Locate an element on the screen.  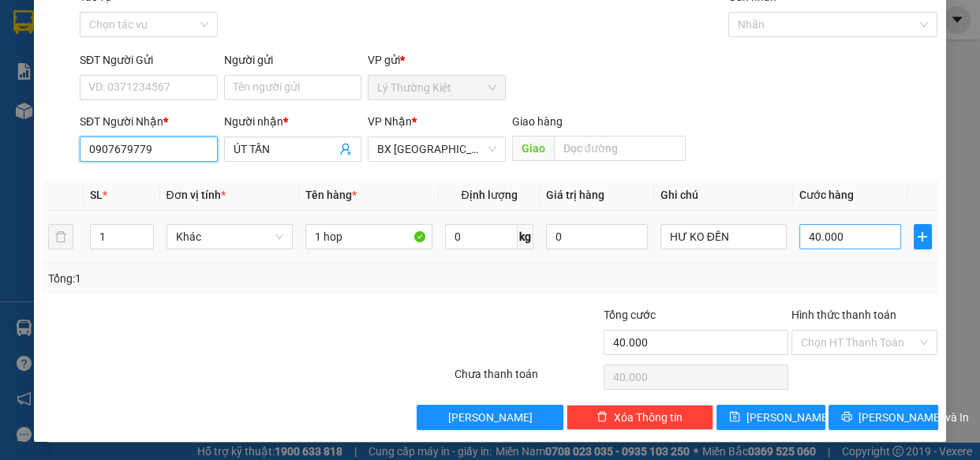
span: save is located at coordinates (735, 417).